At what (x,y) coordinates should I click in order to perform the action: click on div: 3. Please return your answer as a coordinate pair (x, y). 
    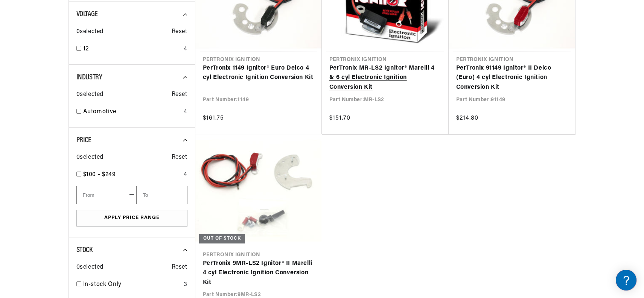
    Looking at the image, I should click on (185, 285).